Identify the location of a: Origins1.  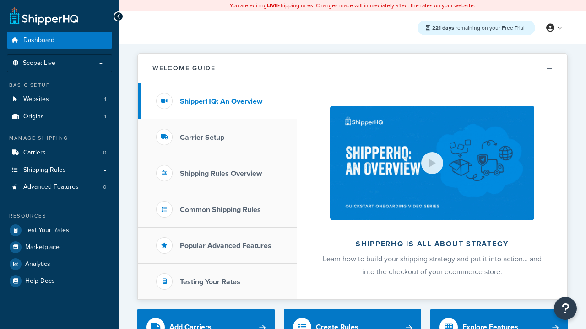
(59, 117).